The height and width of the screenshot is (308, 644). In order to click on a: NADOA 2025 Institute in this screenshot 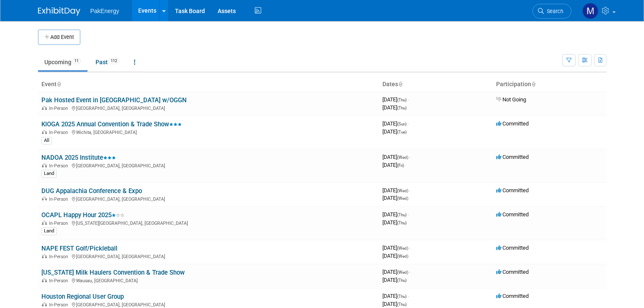, I will do `click(78, 157)`.